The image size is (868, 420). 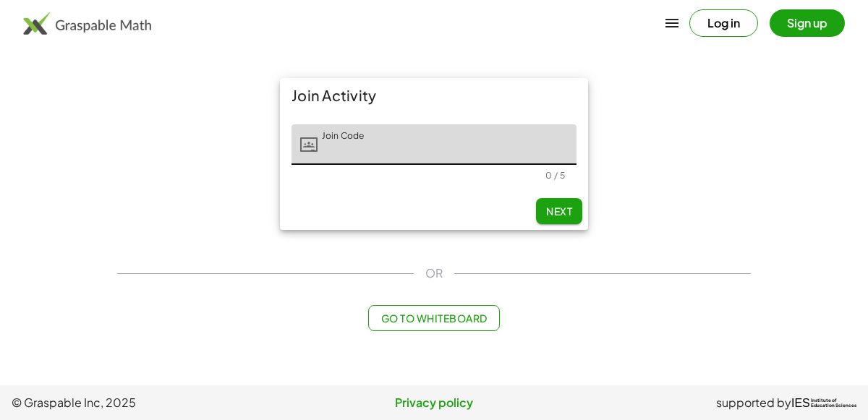 I want to click on span: OR, so click(x=434, y=273).